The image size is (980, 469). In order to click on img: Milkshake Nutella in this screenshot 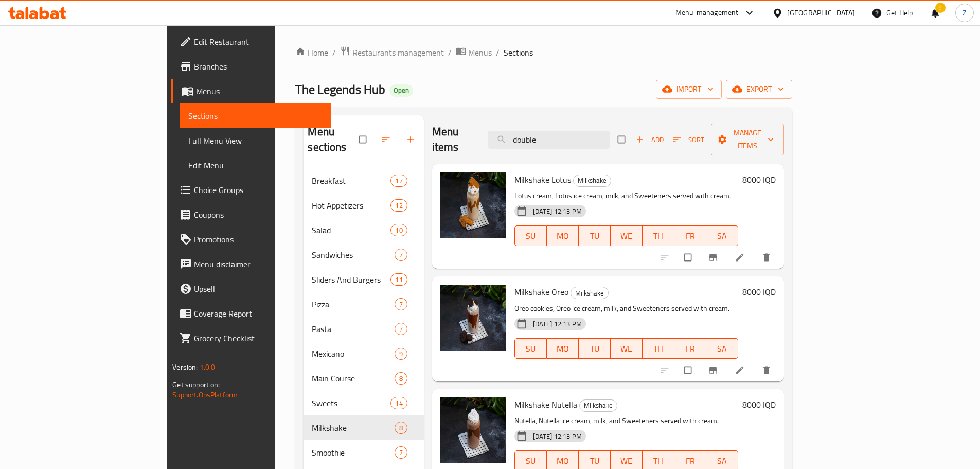, I will do `click(473, 430)`.